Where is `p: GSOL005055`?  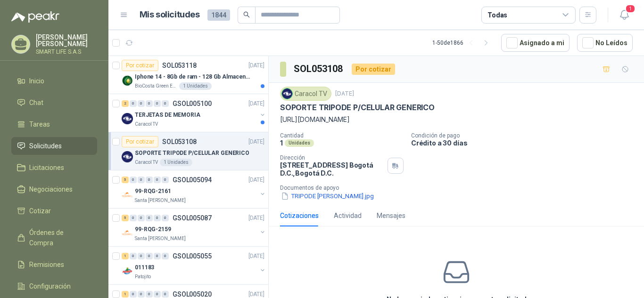 p: GSOL005055 is located at coordinates (192, 256).